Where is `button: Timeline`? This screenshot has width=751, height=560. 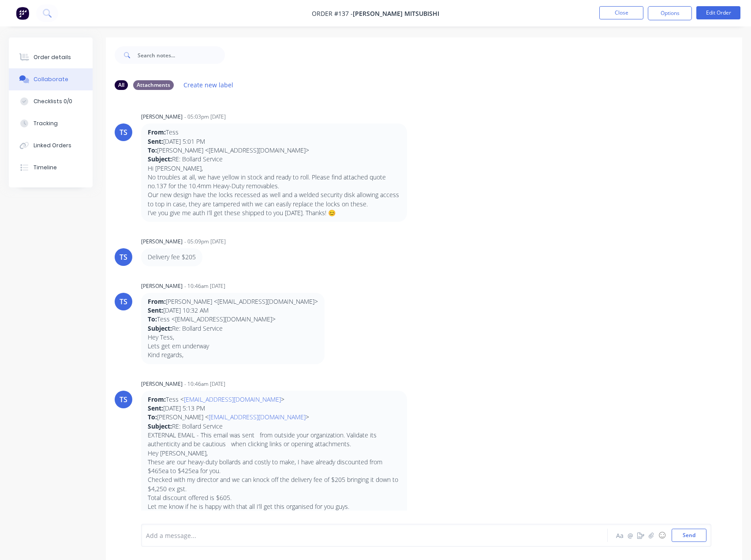 button: Timeline is located at coordinates (51, 168).